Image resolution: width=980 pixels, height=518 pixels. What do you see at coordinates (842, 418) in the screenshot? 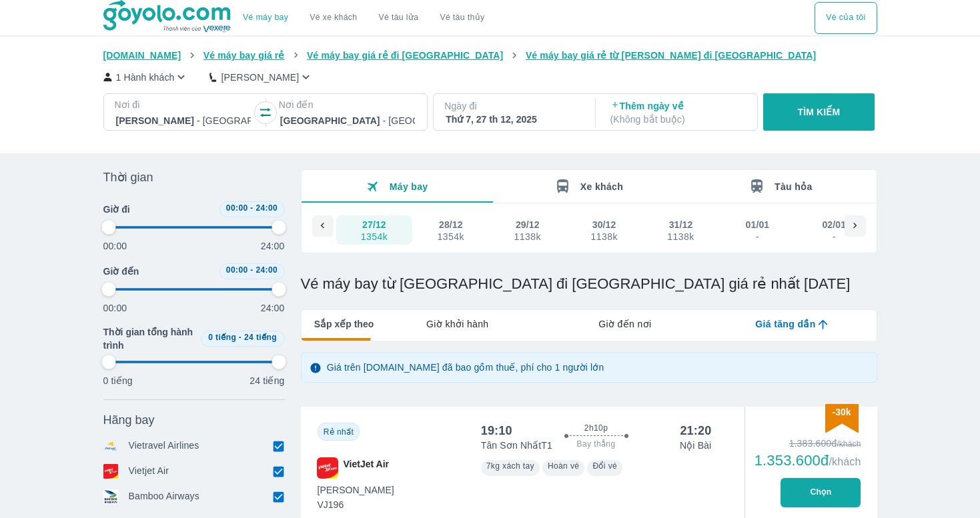
I see `img: discount` at bounding box center [842, 418].